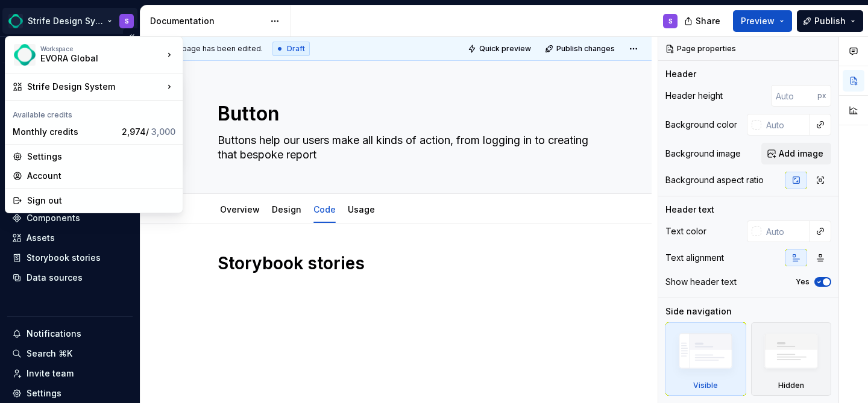  I want to click on div: Sign out, so click(102, 201).